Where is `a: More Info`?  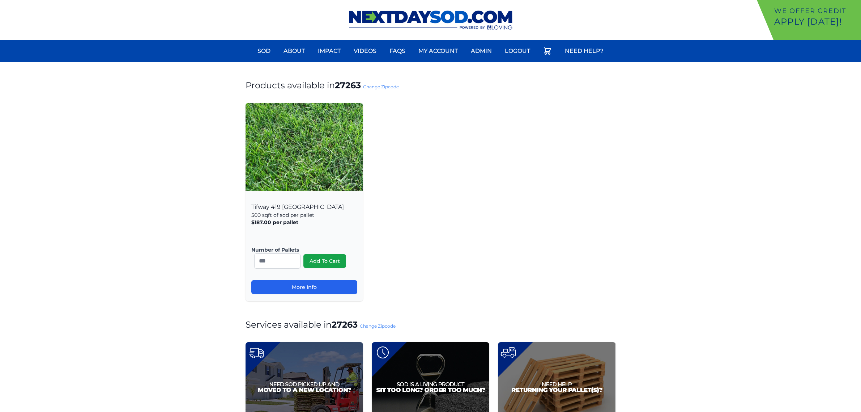 a: More Info is located at coordinates (304, 287).